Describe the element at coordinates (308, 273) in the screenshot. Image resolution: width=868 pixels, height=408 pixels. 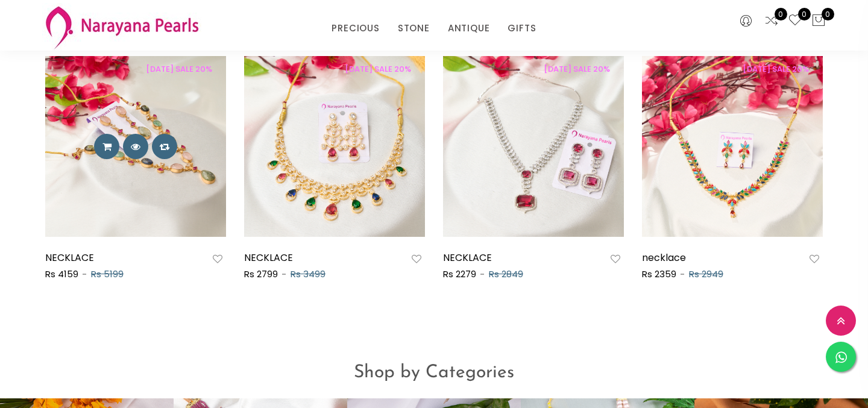
I see `span: Rs 3499` at that location.